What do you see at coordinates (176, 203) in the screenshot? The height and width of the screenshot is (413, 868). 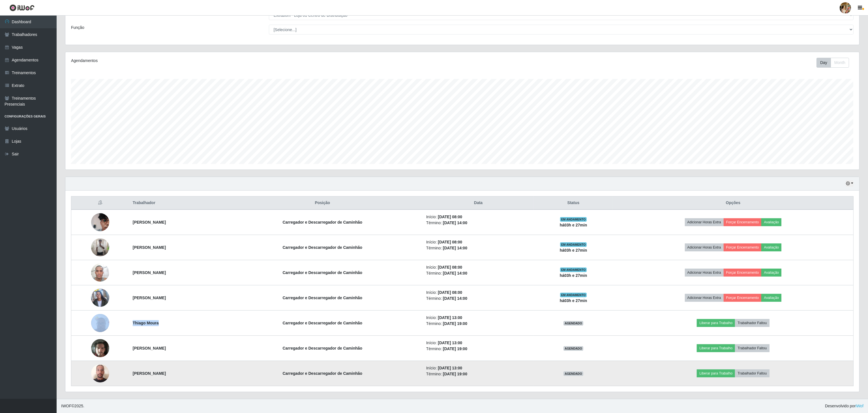 I see `th: Trabalhador` at bounding box center [176, 203].